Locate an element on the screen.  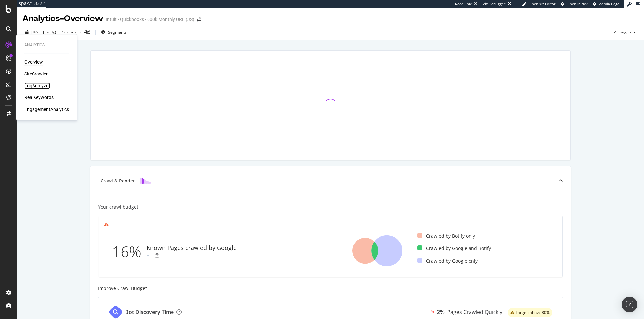
img: Equal is located at coordinates (148, 257).